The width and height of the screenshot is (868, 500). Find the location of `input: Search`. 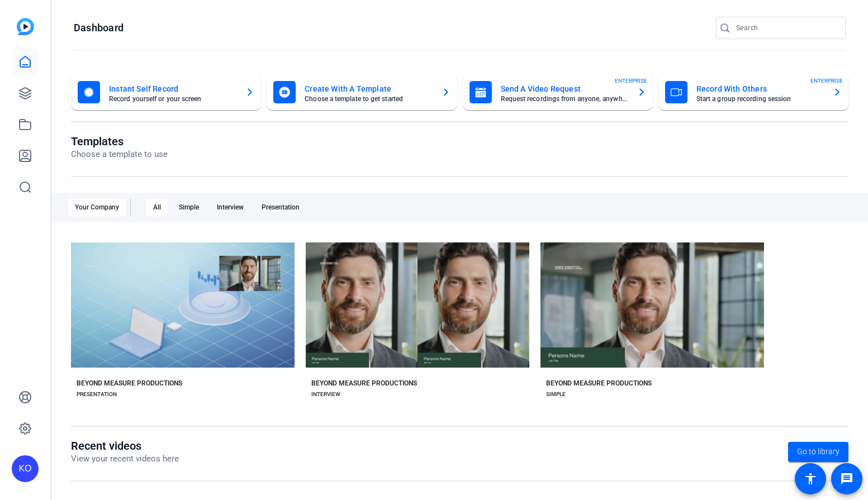

input: Search is located at coordinates (786, 28).